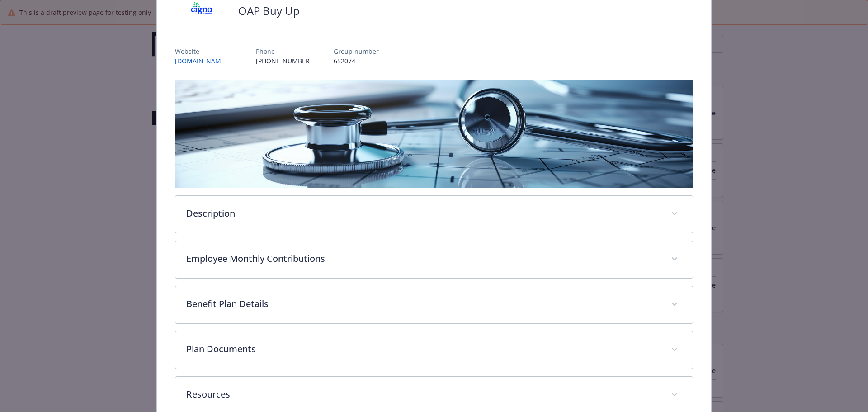 The width and height of the screenshot is (868, 412). Describe the element at coordinates (269, 11) in the screenshot. I see `h2: OAP Buy Up` at that location.